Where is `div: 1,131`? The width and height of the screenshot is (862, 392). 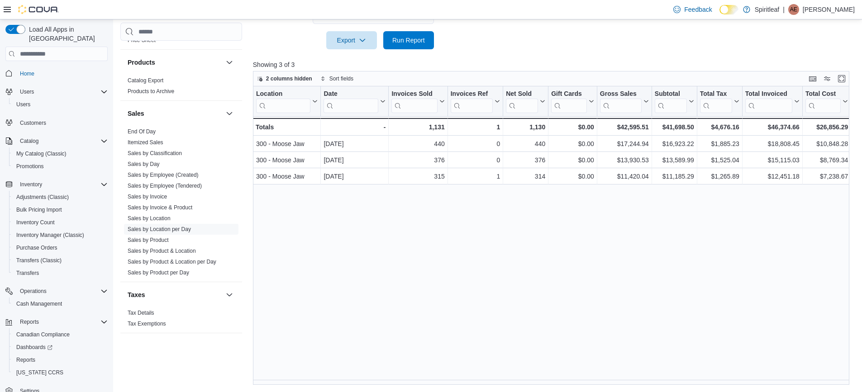 div: 1,131 is located at coordinates (418, 127).